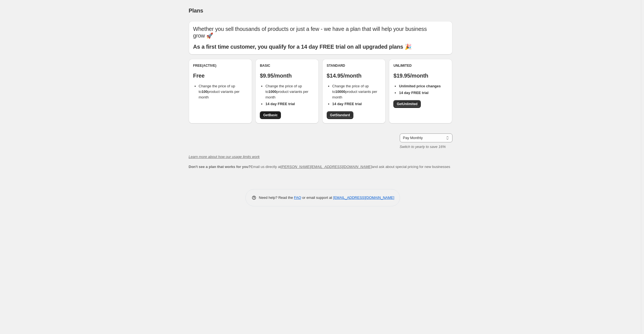  Describe the element at coordinates (420, 75) in the screenshot. I see `p: $19.95/month` at that location.